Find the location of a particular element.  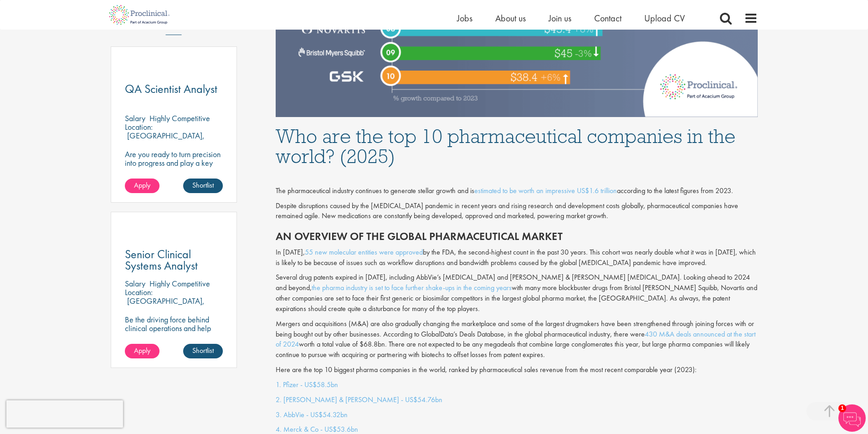

img: Chatbot is located at coordinates (852, 418).